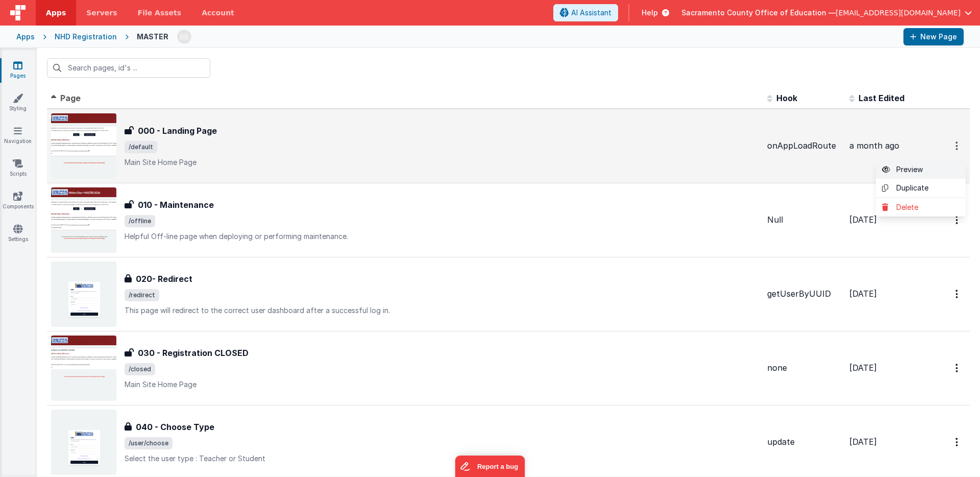  Describe the element at coordinates (160, 13) in the screenshot. I see `span: File Assets` at that location.